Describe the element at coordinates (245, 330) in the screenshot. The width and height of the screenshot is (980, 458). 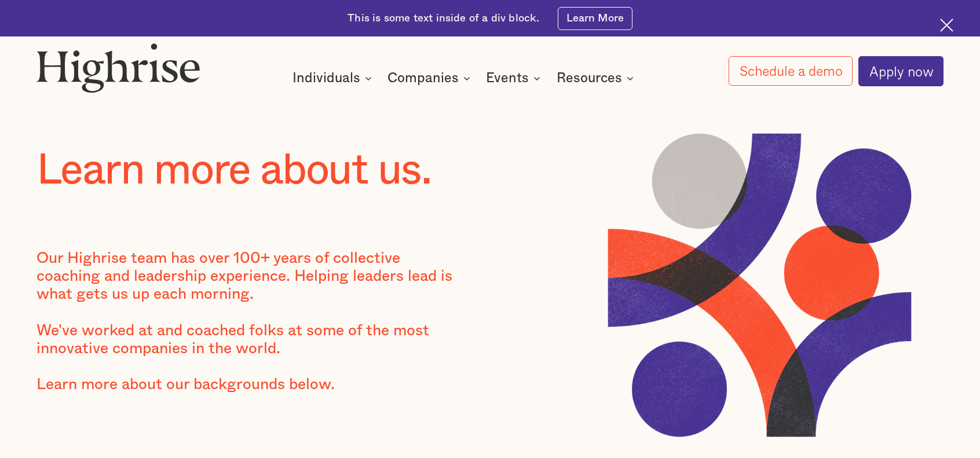
I see `div: Our Highrise team has over 100+ years of collective coaching and leadership experience. Helping l...` at that location.